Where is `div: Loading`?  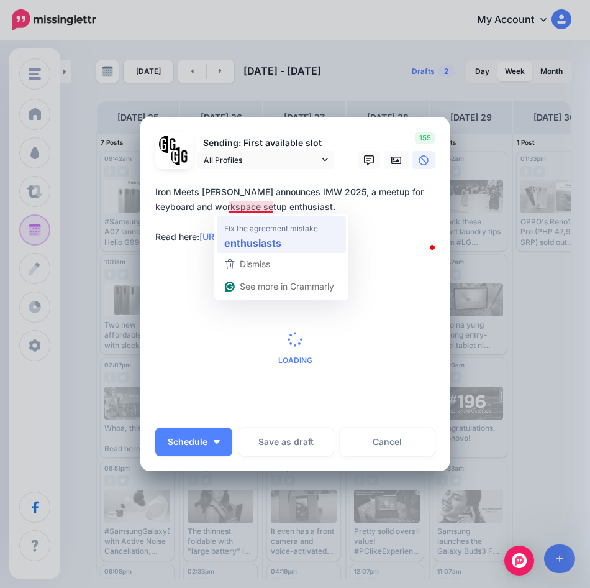 div: Loading is located at coordinates (295, 348).